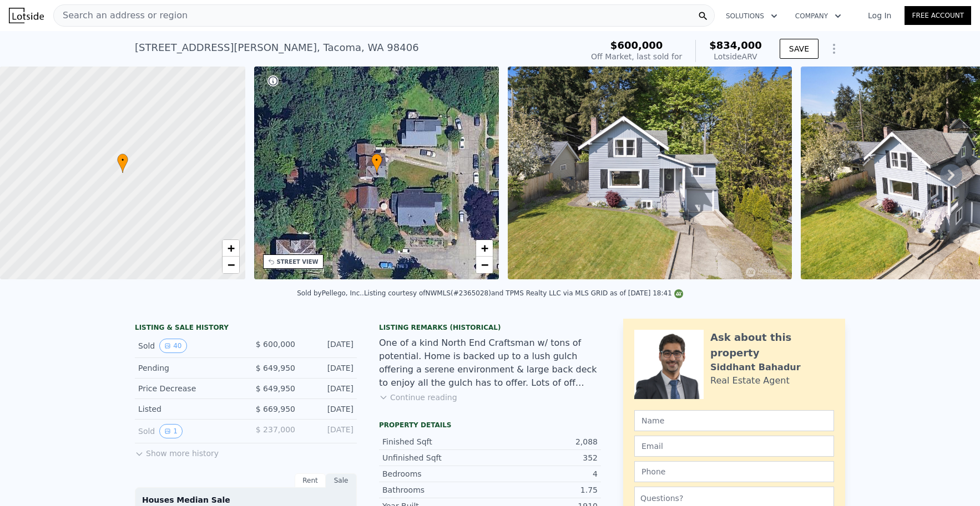 This screenshot has height=506, width=980. I want to click on a: Free Account, so click(938, 16).